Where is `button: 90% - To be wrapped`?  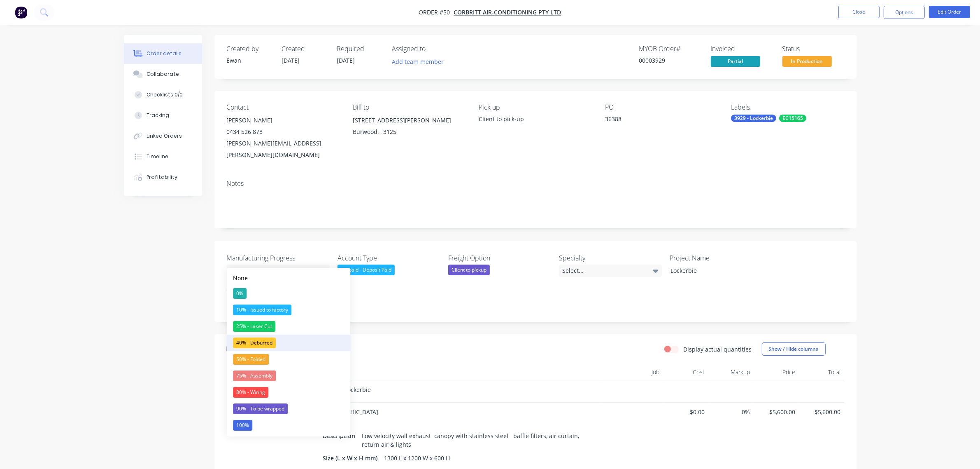 button: 90% - To be wrapped is located at coordinates (288, 409).